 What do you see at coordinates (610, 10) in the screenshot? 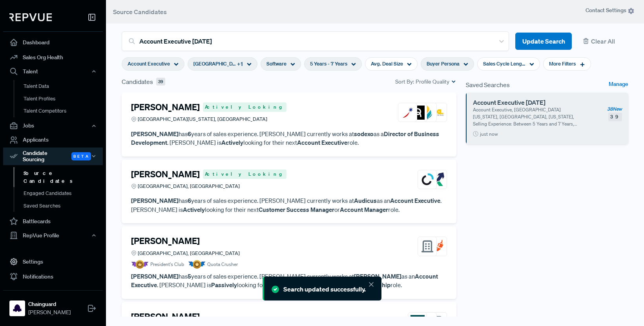
I see `span: Contact Settings` at bounding box center [610, 10].